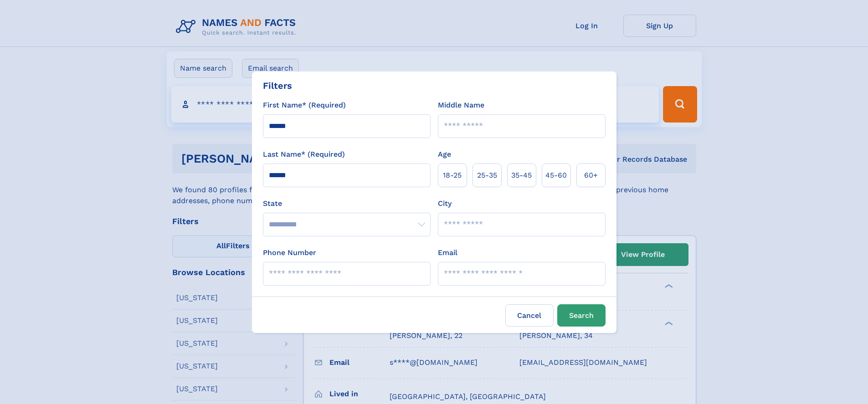  Describe the element at coordinates (447, 253) in the screenshot. I see `label: Email` at that location.